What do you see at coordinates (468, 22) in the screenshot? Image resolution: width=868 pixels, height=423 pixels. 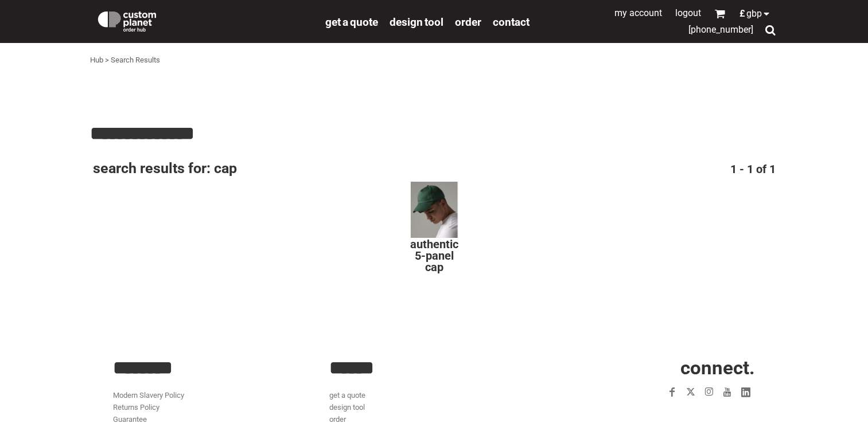 I see `span: order` at bounding box center [468, 22].